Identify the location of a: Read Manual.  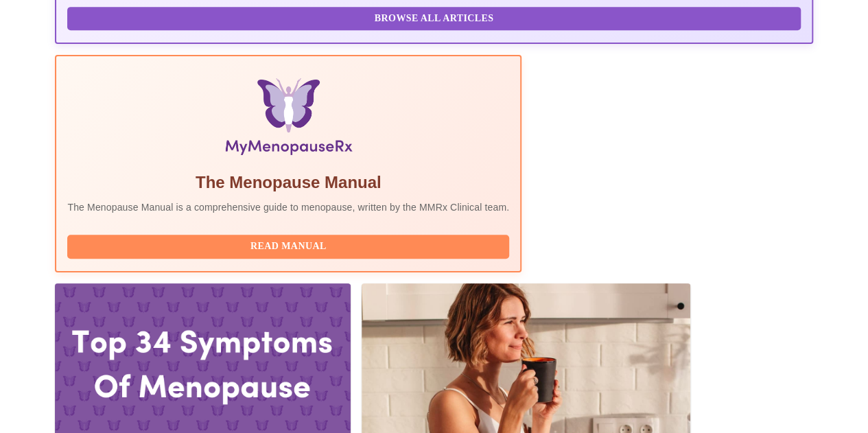
(289, 245).